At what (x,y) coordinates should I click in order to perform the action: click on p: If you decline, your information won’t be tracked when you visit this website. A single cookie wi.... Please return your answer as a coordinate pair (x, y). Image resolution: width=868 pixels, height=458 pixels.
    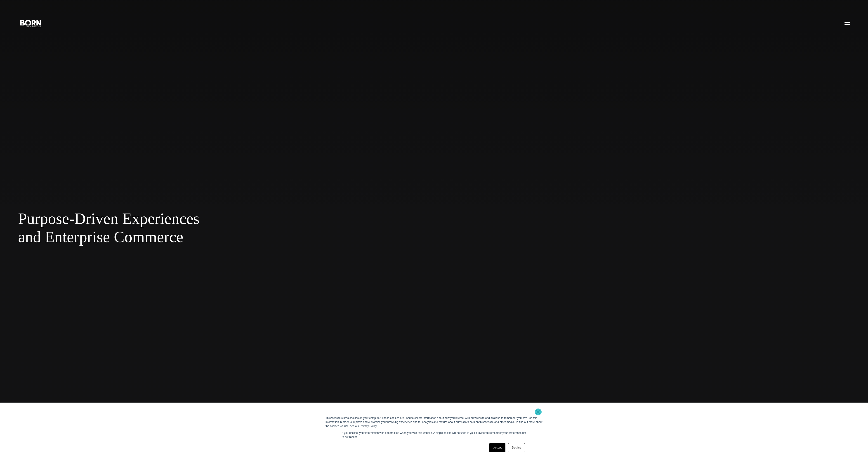
    Looking at the image, I should click on (434, 434).